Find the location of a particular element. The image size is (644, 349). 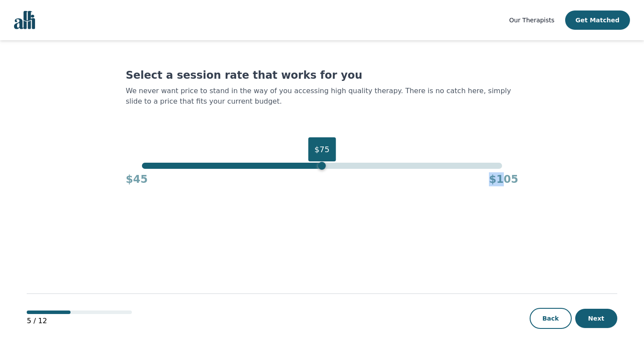

button: Back is located at coordinates (550, 318).